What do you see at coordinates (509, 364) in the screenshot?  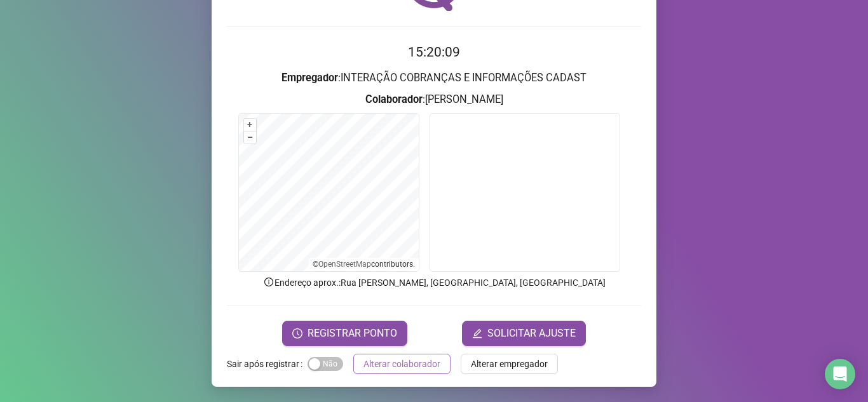 I see `button: Alterar empregador` at bounding box center [509, 364].